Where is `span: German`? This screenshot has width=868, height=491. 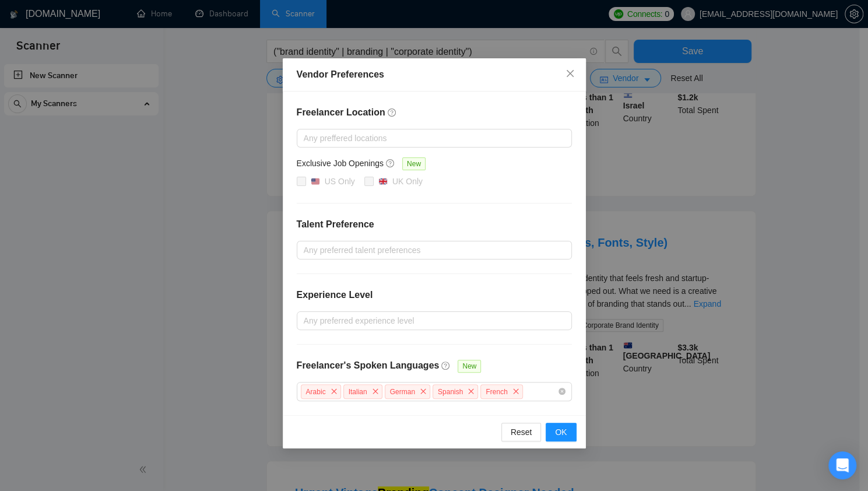 span: German is located at coordinates (403, 392).